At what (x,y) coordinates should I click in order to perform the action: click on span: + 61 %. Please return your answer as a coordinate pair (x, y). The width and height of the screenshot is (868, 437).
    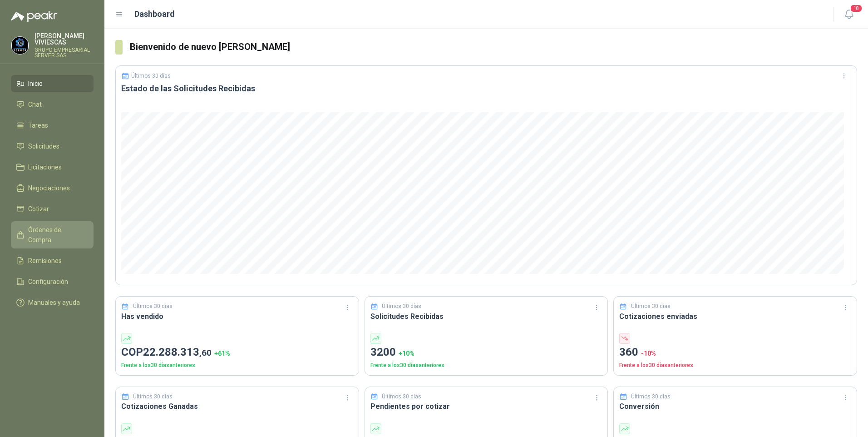
    Looking at the image, I should click on (222, 353).